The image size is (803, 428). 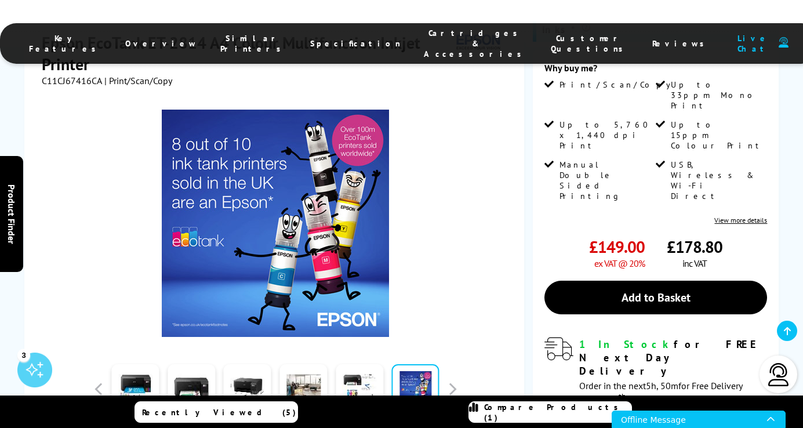 I want to click on a: Add to Basket, so click(x=656, y=297).